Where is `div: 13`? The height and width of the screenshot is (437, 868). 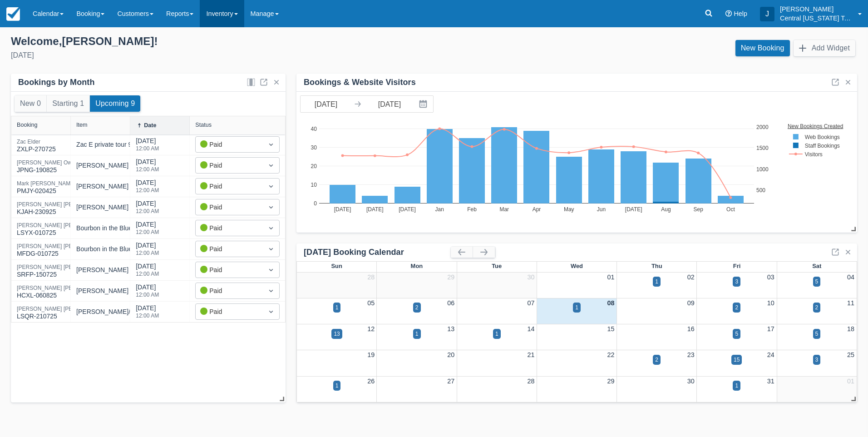 div: 13 is located at coordinates (336, 334).